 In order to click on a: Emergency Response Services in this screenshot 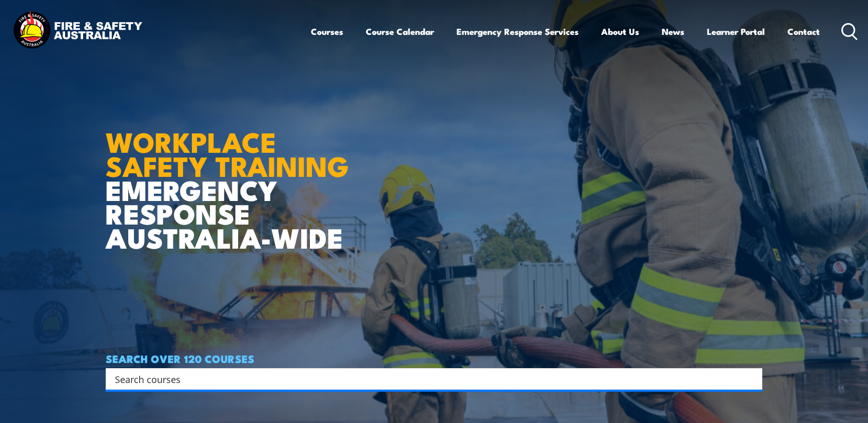, I will do `click(517, 31)`.